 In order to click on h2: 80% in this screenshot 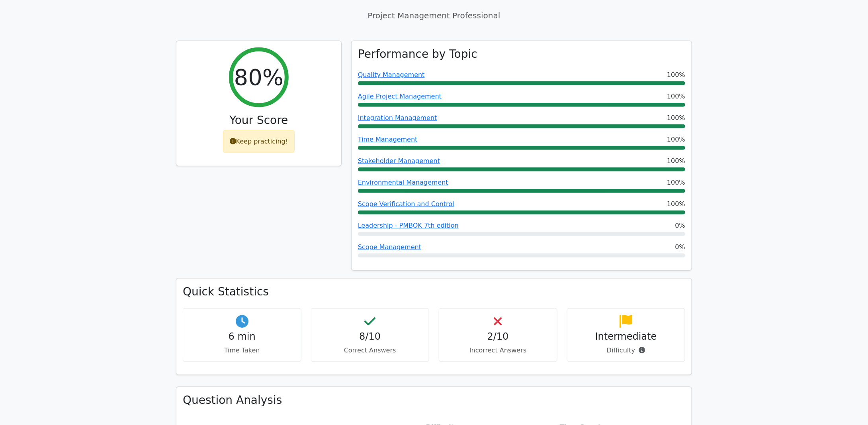, I will do `click(259, 77)`.